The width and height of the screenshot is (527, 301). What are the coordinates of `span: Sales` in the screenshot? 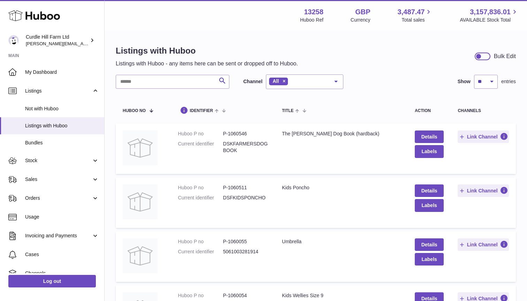 It's located at (58, 179).